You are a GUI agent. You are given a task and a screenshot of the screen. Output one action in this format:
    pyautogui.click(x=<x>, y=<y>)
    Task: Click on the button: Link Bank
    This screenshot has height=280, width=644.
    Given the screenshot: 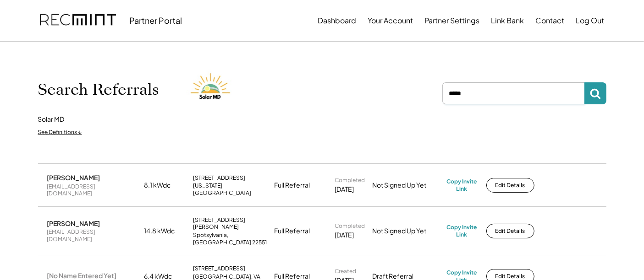 What is the action you would take?
    pyautogui.click(x=508, y=20)
    